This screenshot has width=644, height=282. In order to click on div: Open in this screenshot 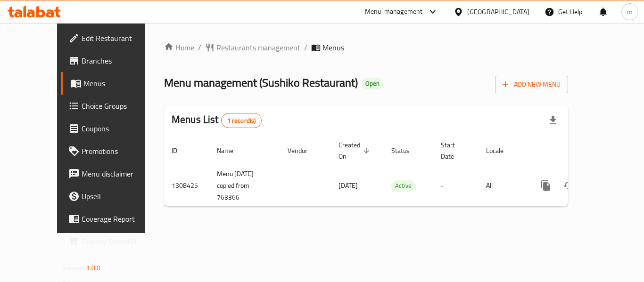, I will do `click(372, 84)`.